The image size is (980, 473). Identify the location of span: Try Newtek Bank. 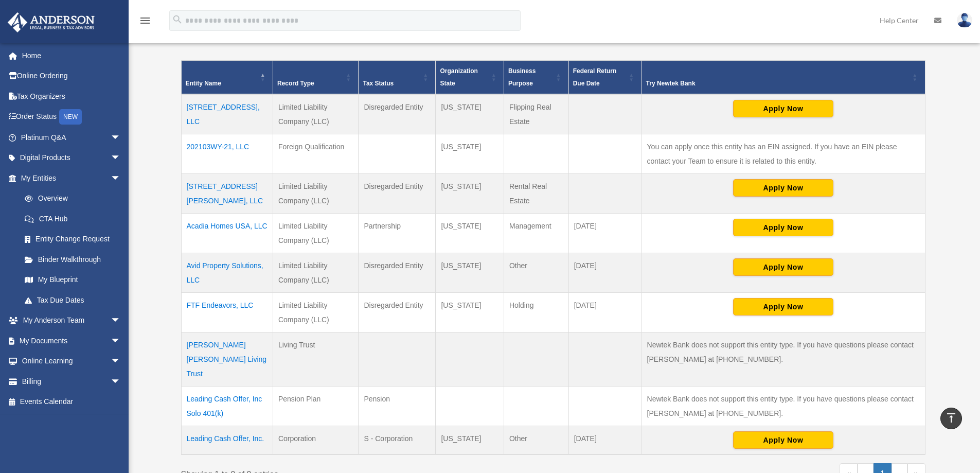
(777, 84).